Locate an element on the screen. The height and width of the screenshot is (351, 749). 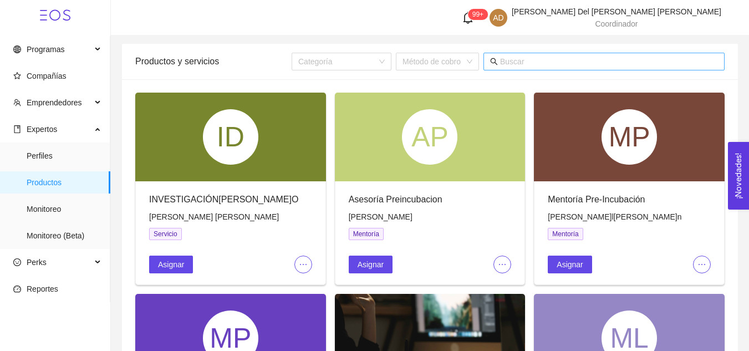
span: global is located at coordinates (17, 49).